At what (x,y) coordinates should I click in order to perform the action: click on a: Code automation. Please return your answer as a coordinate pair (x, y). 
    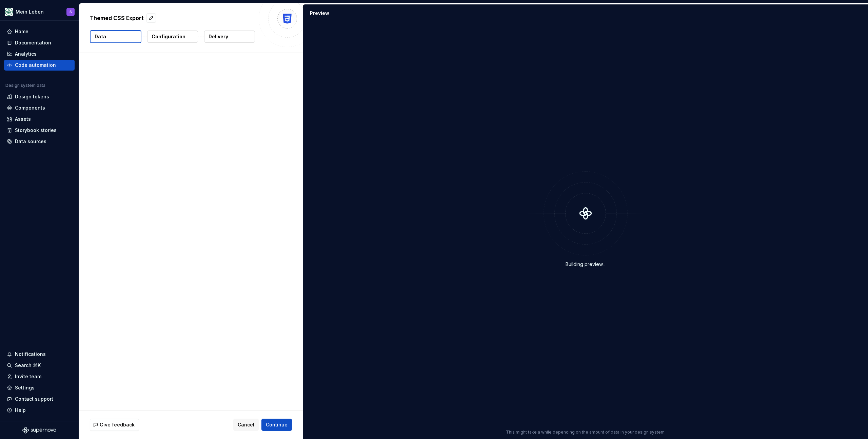
    Looking at the image, I should click on (39, 65).